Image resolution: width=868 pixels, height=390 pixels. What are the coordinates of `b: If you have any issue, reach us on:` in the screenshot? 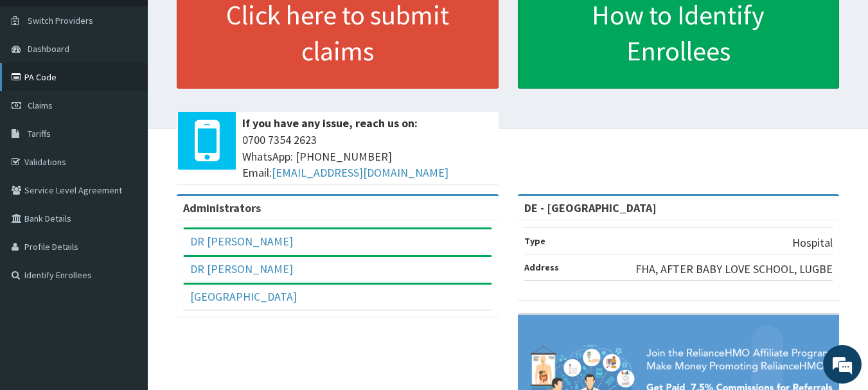 It's located at (330, 123).